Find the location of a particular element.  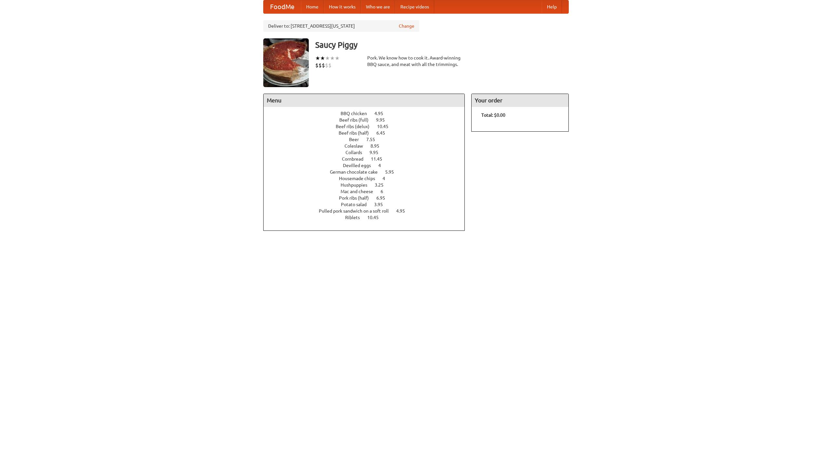

span: BBQ chicken is located at coordinates (357, 113).